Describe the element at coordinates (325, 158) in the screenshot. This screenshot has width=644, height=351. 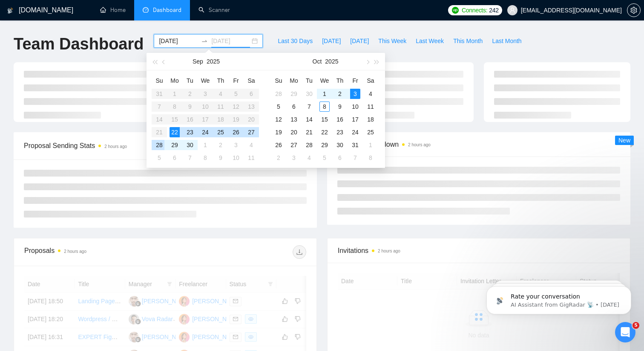
I see `td: 2025-11-05` at that location.